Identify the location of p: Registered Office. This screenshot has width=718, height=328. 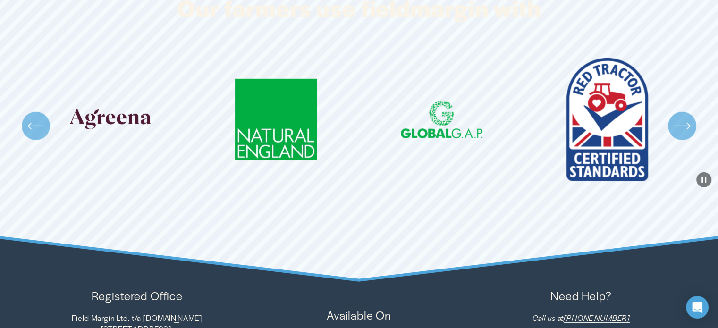
(137, 296).